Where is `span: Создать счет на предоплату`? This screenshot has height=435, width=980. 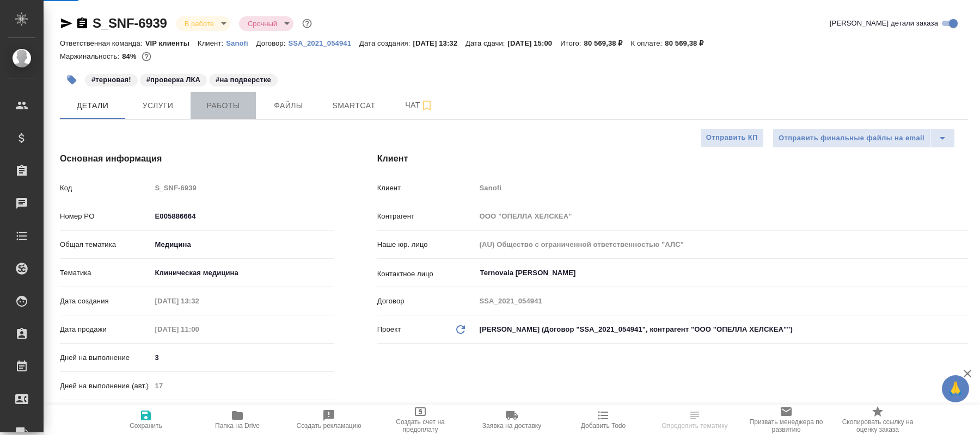 span: Создать счет на предоплату is located at coordinates (420, 426).